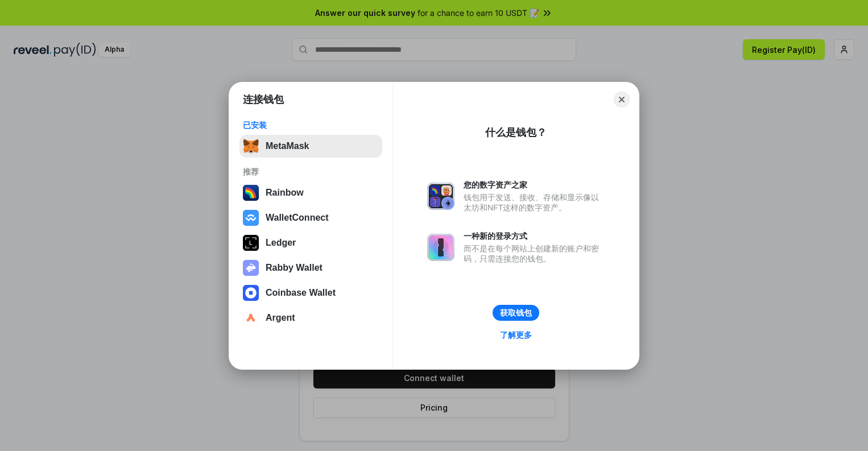  What do you see at coordinates (516, 335) in the screenshot?
I see `a: 了解更多` at bounding box center [516, 335].